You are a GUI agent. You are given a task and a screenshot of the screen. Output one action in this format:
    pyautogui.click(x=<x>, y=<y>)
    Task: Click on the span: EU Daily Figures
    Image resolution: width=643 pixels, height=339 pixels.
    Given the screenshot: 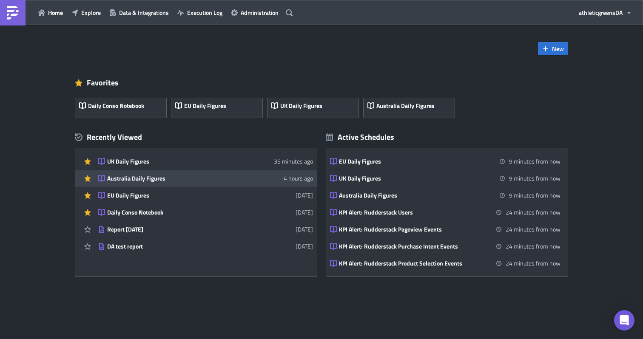 What is the action you would take?
    pyautogui.click(x=205, y=106)
    